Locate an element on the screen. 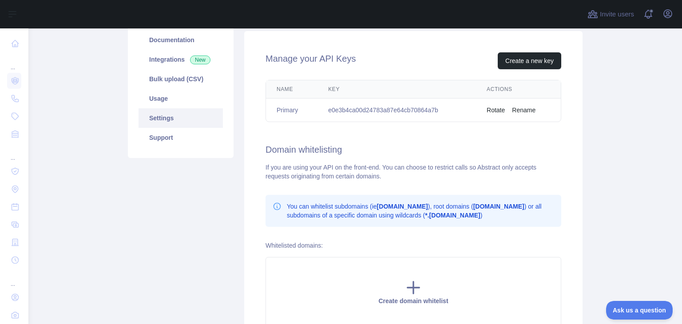 The height and width of the screenshot is (324, 682). th: Actions is located at coordinates (518, 89).